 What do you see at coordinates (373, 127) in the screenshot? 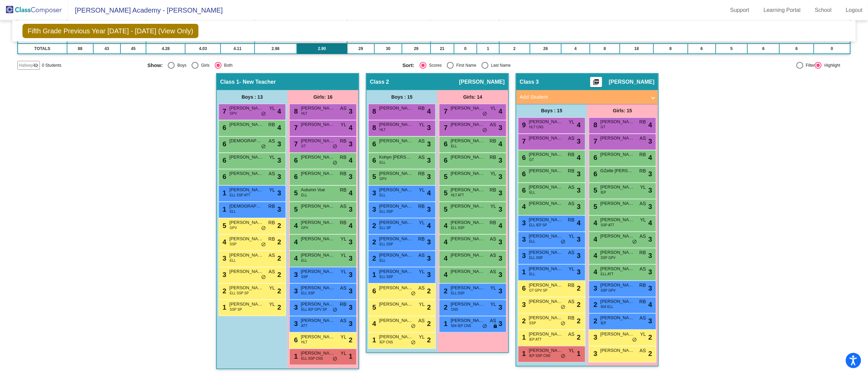
I see `span: 8` at bounding box center [373, 127].